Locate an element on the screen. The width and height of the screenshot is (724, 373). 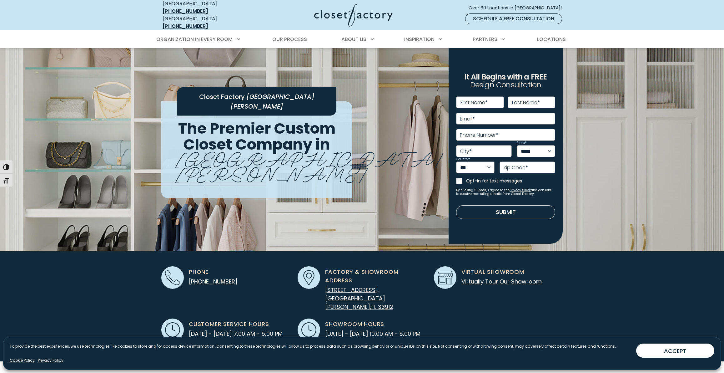
img: Closet Factory Logo is located at coordinates (353, 15).